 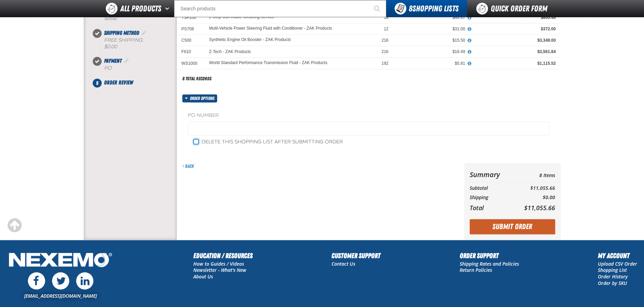 I want to click on a: Back, so click(x=188, y=166).